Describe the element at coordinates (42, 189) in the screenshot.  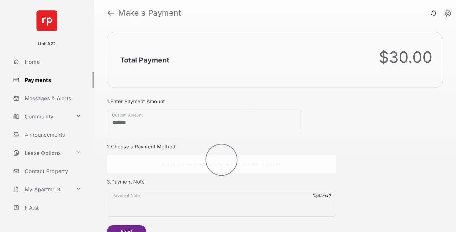
I see `a: My Apartment` at that location.